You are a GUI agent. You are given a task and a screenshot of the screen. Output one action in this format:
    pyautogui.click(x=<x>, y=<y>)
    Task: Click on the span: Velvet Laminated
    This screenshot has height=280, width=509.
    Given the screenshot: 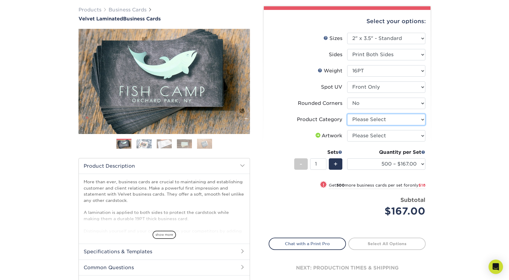 What is the action you would take?
    pyautogui.click(x=101, y=19)
    